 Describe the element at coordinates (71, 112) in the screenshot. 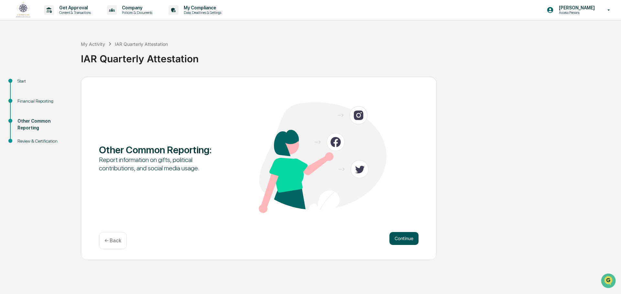

I see `span: Pylon` at that location.